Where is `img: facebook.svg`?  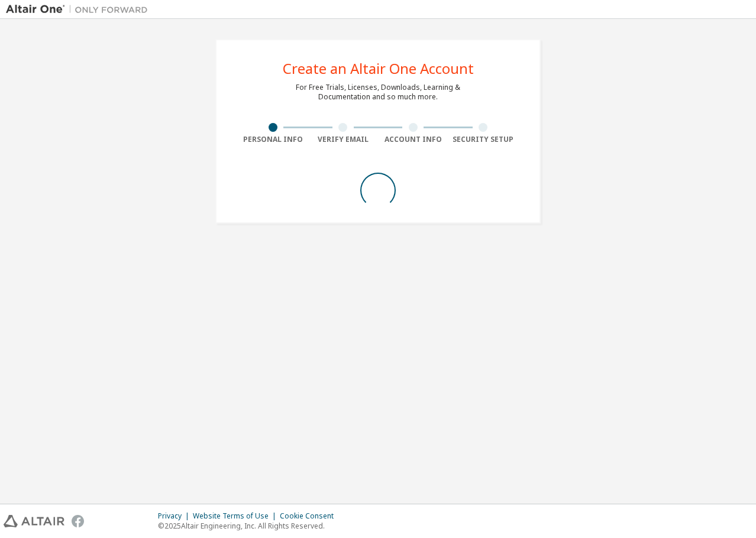 img: facebook.svg is located at coordinates (78, 521).